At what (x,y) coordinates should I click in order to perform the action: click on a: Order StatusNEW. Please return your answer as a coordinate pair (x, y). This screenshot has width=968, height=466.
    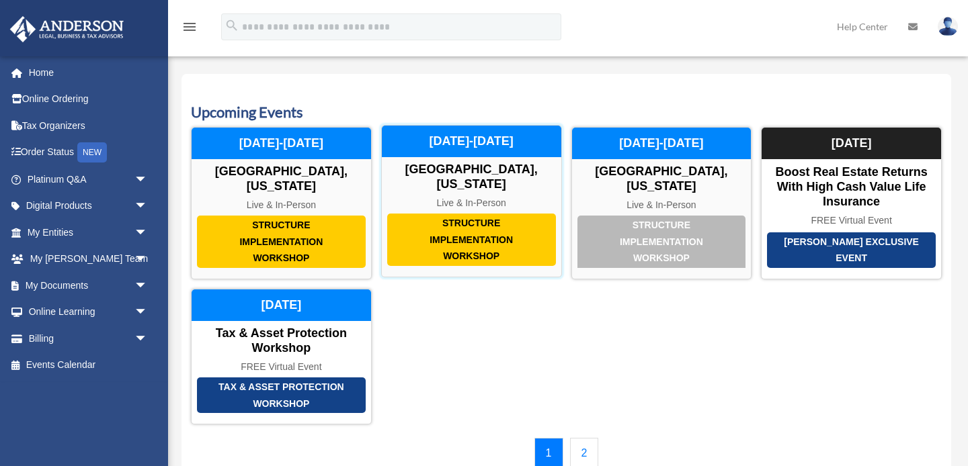
    Looking at the image, I should click on (89, 153).